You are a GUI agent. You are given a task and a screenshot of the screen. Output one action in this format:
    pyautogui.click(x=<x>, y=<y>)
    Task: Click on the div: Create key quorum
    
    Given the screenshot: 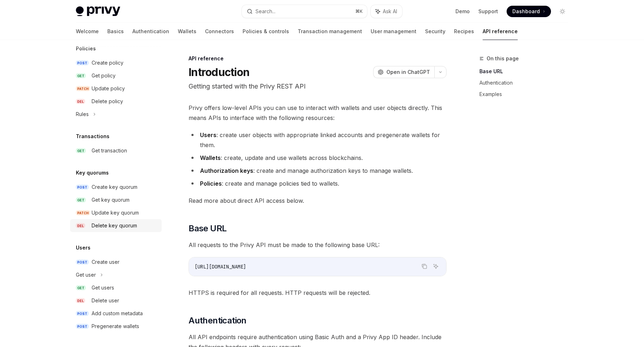 What is the action you would take?
    pyautogui.click(x=114, y=187)
    